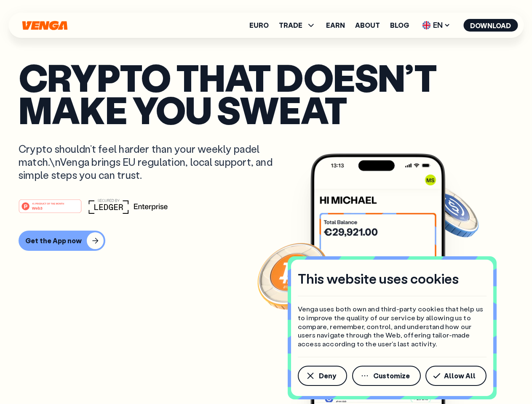 This screenshot has height=404, width=532. I want to click on span: Allow All, so click(460, 376).